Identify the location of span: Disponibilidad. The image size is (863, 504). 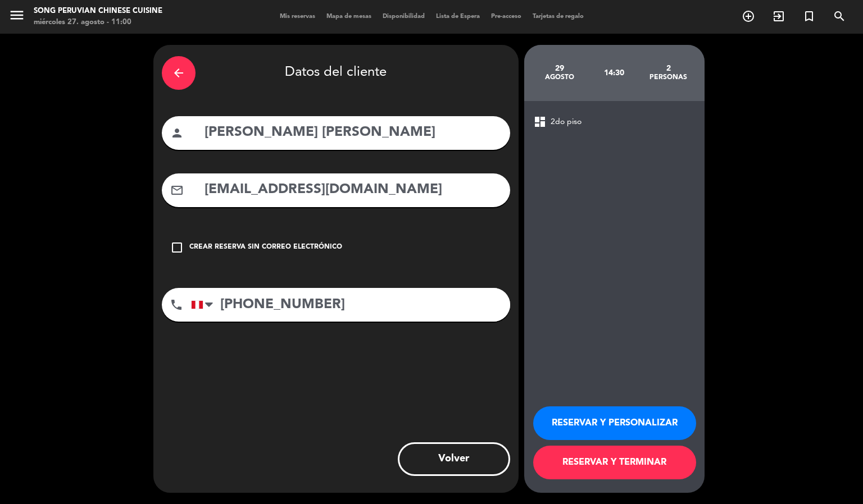
(403, 16).